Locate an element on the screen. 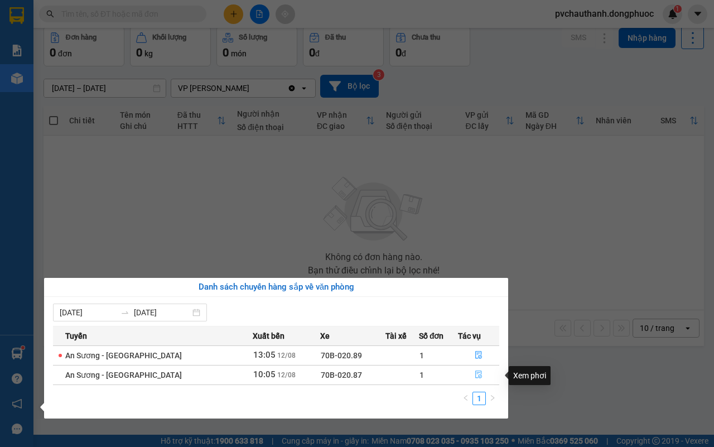 This screenshot has width=714, height=447. div: Danh sách chuyến hàng sắp về văn phòng is located at coordinates (276, 287).